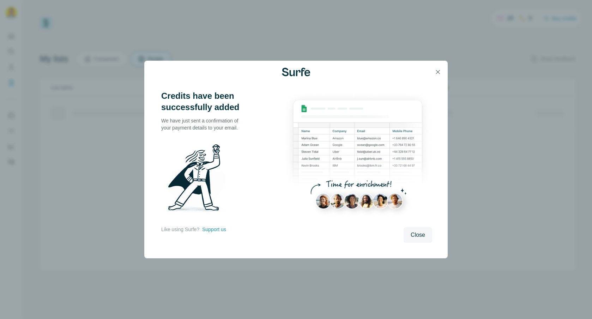 This screenshot has height=319, width=592. I want to click on span: Support us, so click(214, 229).